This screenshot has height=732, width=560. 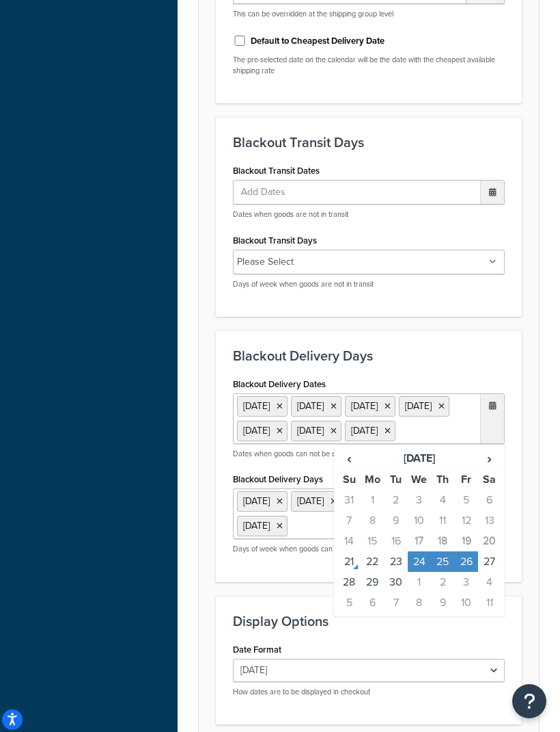 What do you see at coordinates (490, 541) in the screenshot?
I see `td: 20` at bounding box center [490, 541].